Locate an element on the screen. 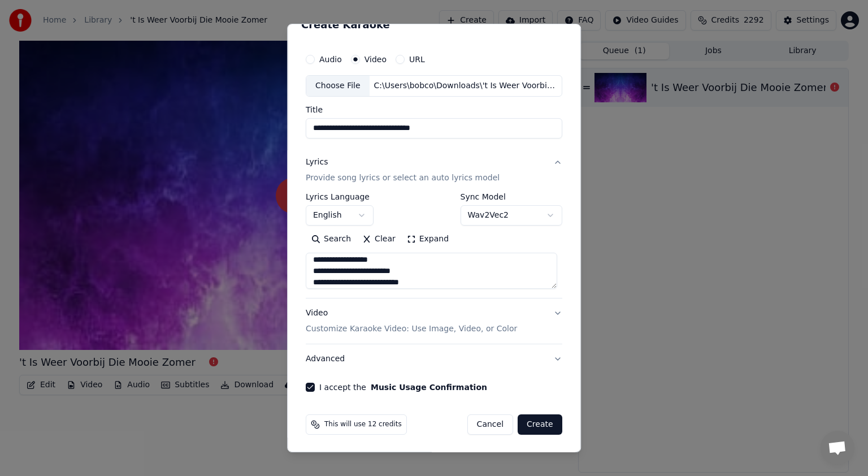 The image size is (868, 476). h2: Create Karaoke is located at coordinates (434, 25).